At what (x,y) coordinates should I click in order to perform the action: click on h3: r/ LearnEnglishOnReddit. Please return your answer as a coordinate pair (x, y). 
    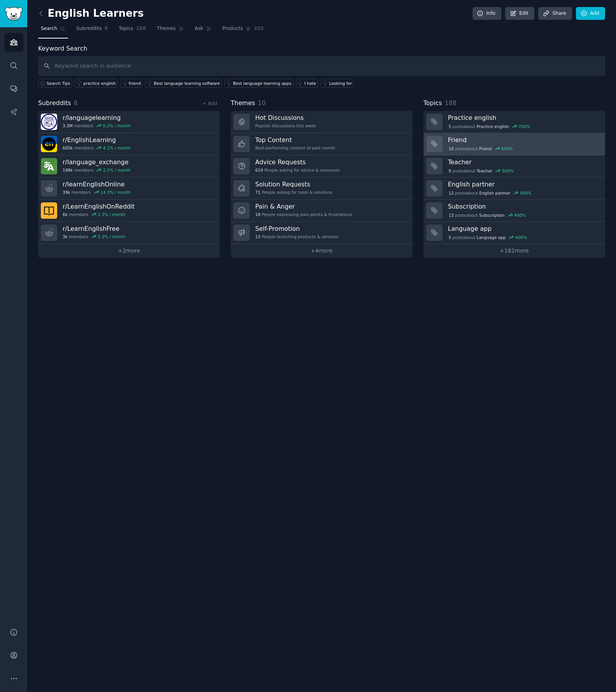
    Looking at the image, I should click on (99, 207).